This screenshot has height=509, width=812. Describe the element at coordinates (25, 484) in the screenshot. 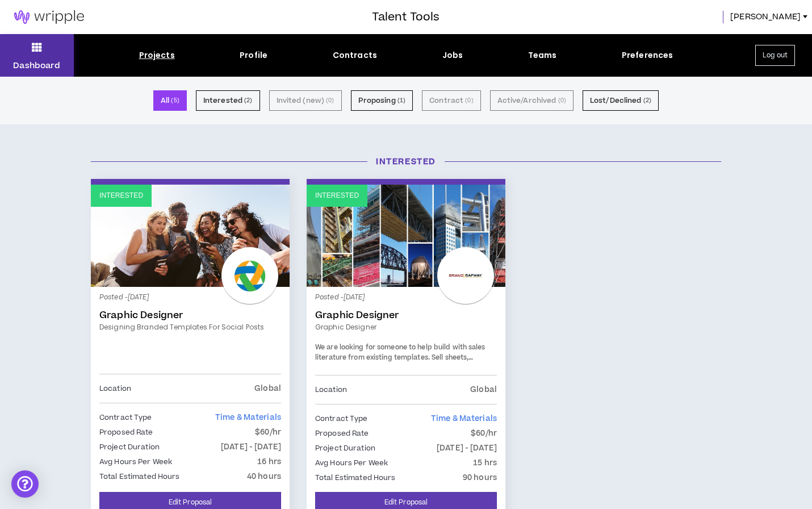

I see `div: Open Intercom Messenger` at that location.